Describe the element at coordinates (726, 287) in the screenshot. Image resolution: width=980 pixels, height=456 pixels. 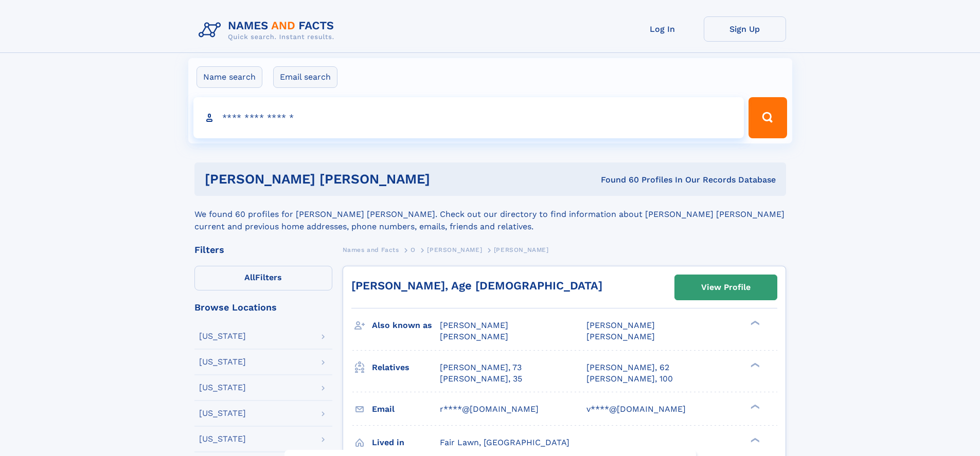
I see `div: View Profile` at that location.